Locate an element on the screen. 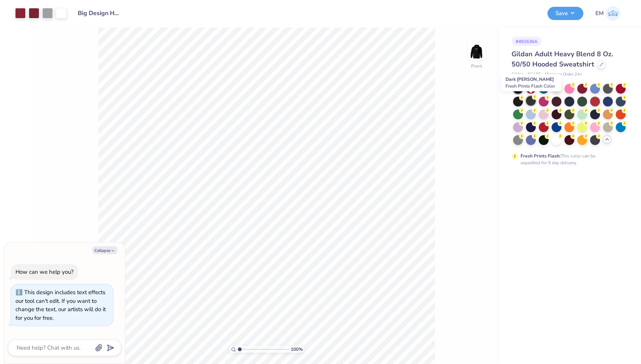 The image size is (641, 364). div: # 491636A is located at coordinates (527, 41).